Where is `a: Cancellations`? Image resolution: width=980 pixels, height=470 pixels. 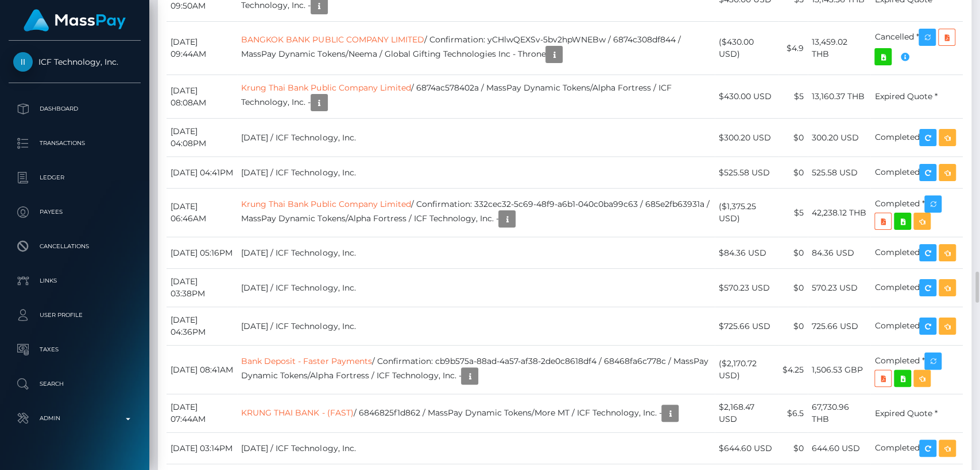 a: Cancellations is located at coordinates (74, 247).